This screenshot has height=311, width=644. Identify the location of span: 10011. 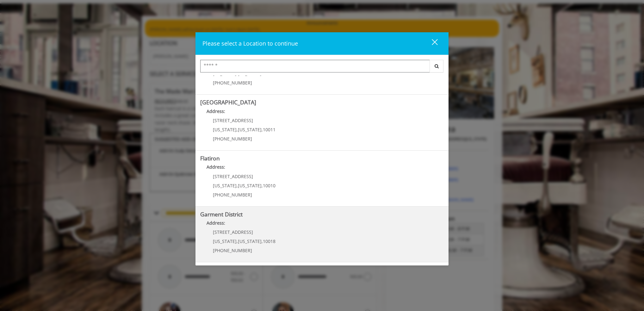
(269, 129).